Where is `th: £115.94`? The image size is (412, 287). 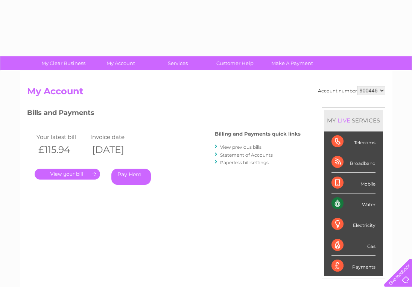
th: £115.94 is located at coordinates (62, 150).